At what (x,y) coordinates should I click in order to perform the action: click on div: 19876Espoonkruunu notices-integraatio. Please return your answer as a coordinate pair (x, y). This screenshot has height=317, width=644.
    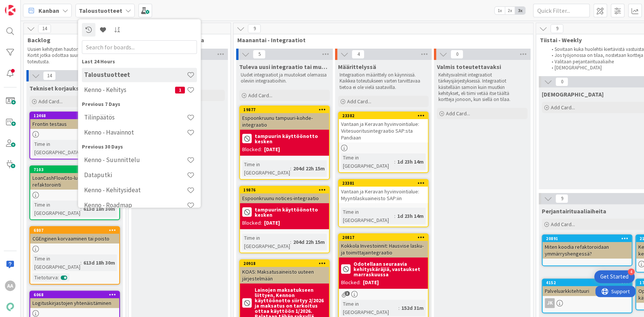
    Looking at the image, I should click on (284, 195).